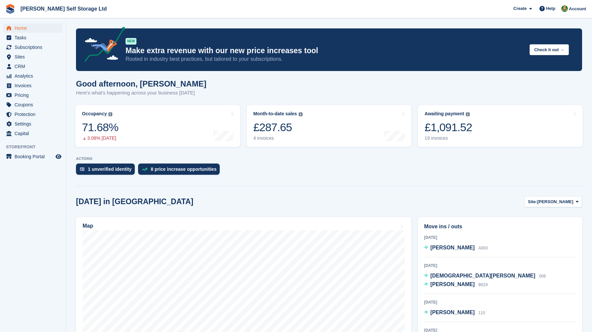  Describe the element at coordinates (444, 114) in the screenshot. I see `div: Awaiting payment` at that location.